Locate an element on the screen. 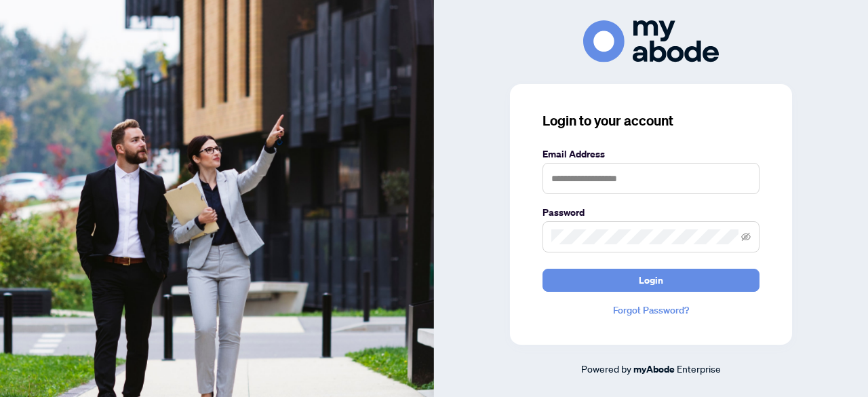 The width and height of the screenshot is (868, 397). label: Password is located at coordinates (651, 212).